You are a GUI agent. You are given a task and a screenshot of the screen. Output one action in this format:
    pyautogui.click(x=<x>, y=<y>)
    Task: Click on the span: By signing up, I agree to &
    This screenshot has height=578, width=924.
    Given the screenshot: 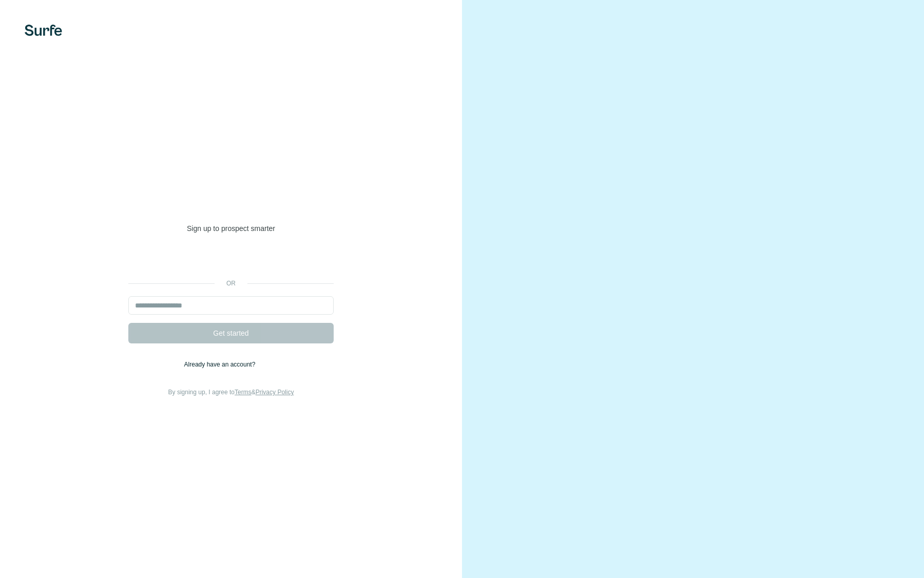 What is the action you would take?
    pyautogui.click(x=231, y=392)
    